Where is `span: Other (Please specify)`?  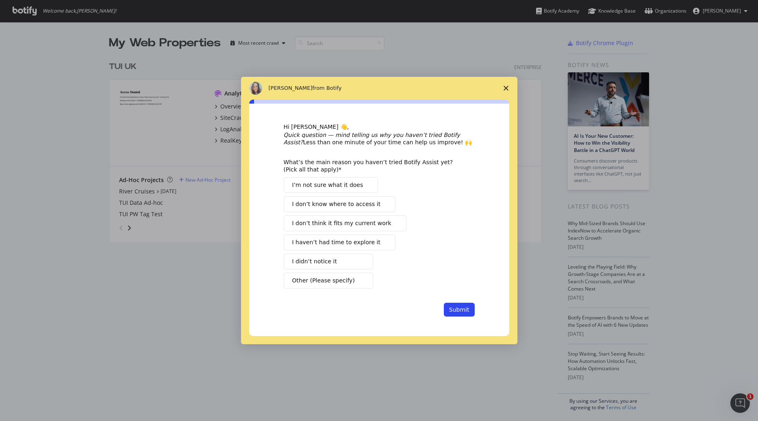 span: Other (Please specify) is located at coordinates (324, 281).